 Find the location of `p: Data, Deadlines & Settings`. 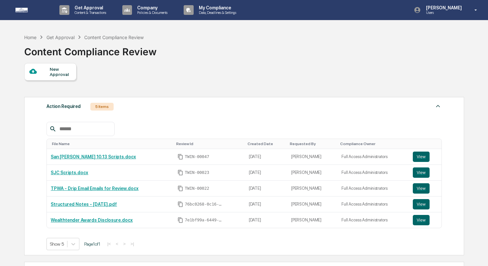

p: Data, Deadlines & Settings is located at coordinates (217, 13).